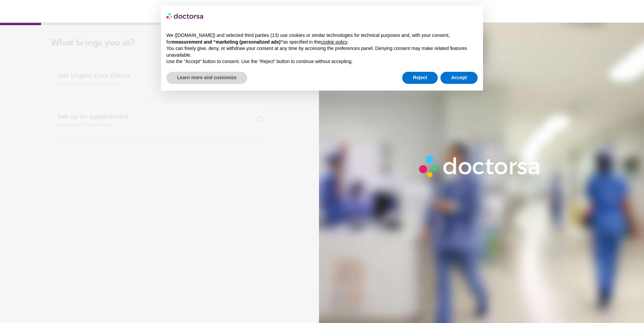  What do you see at coordinates (322, 52) in the screenshot?
I see `p: You can freely give, deny, or withdraw your consent at any time by accessing the preferences pane...` at bounding box center [322, 52].